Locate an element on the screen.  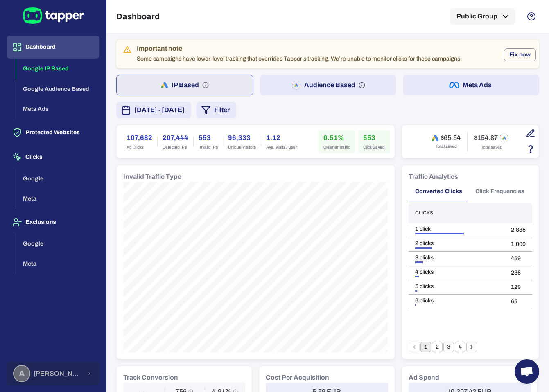
span: Avg. Visits / User is located at coordinates (281, 148).